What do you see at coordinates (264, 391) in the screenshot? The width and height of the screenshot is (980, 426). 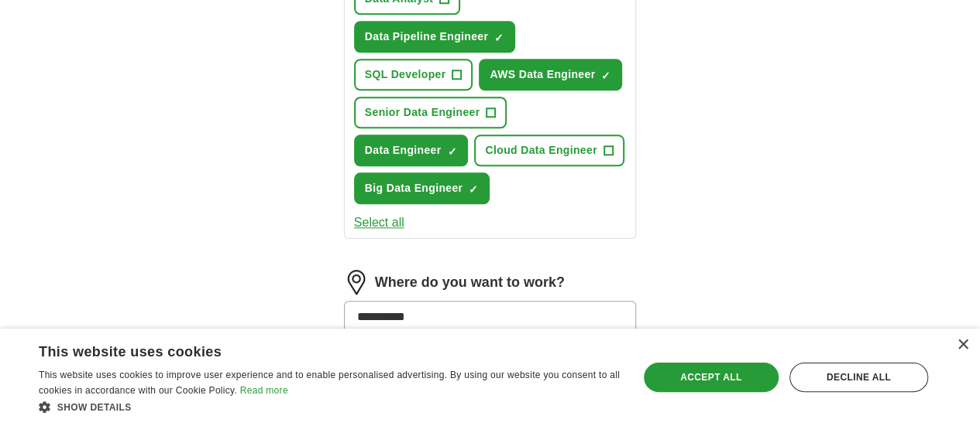 I see `a: Read more, opens a new window` at bounding box center [264, 391].